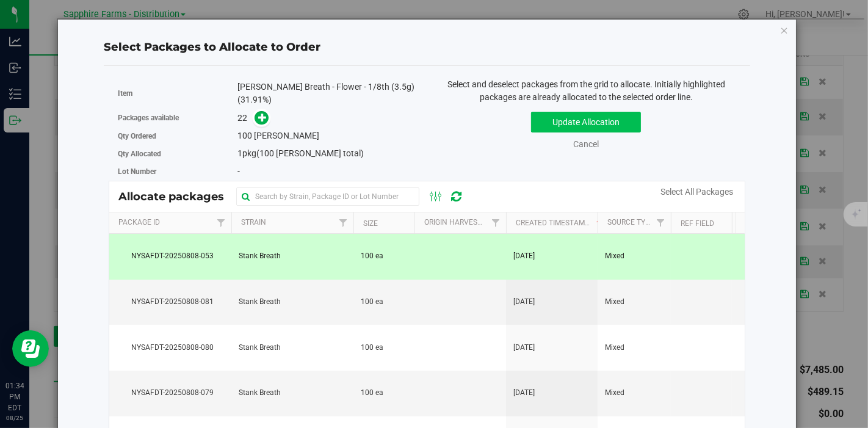  Describe the element at coordinates (586, 144) in the screenshot. I see `a: Cancel` at that location.